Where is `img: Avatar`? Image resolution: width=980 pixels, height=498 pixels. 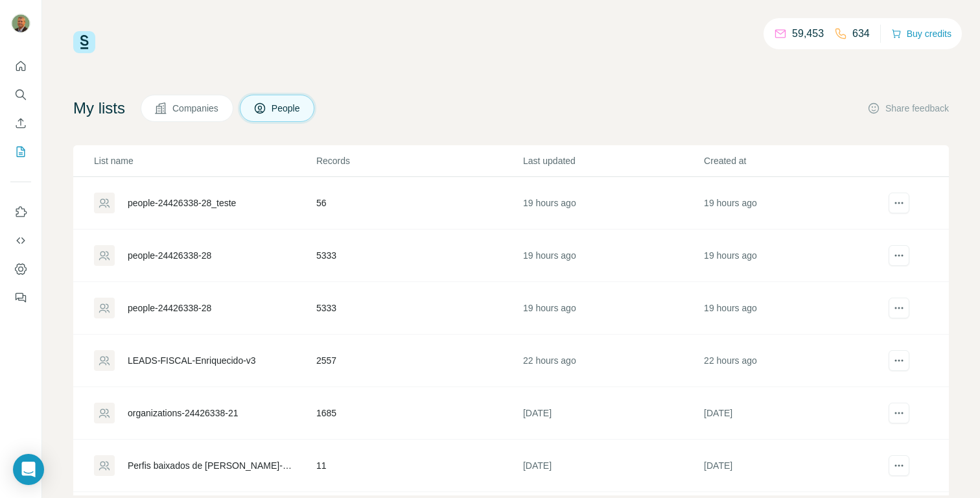
img: Avatar is located at coordinates (21, 23).